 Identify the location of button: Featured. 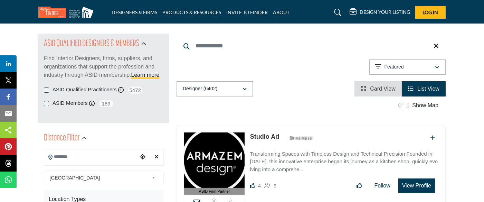
(407, 67).